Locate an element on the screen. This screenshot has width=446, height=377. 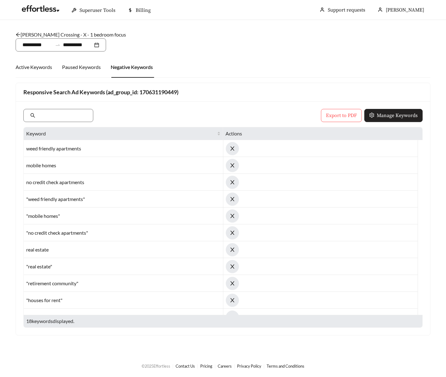
a: Support requests is located at coordinates (346, 10).